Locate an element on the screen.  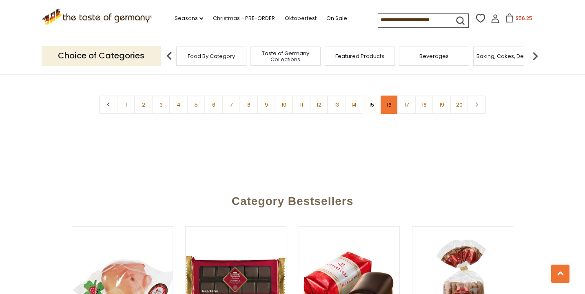
span: Taste of Germany Collections is located at coordinates (285, 56).